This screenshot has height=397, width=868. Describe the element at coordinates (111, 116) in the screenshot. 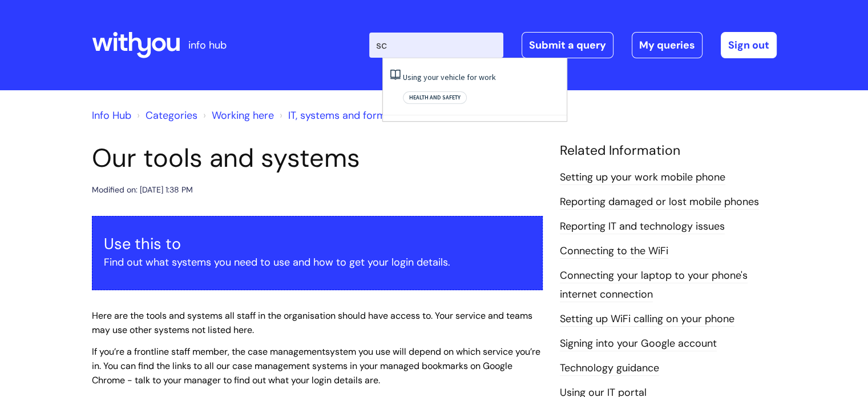

I see `a: Info Hub` at that location.